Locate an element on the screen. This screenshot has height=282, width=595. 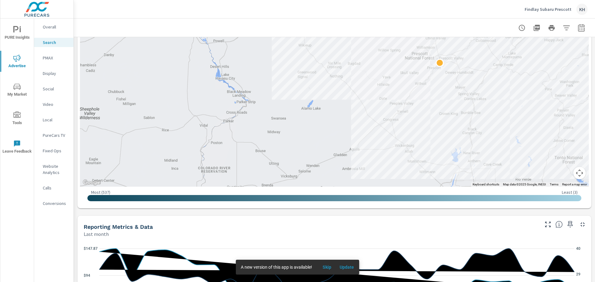
text: 40 is located at coordinates (578, 249).